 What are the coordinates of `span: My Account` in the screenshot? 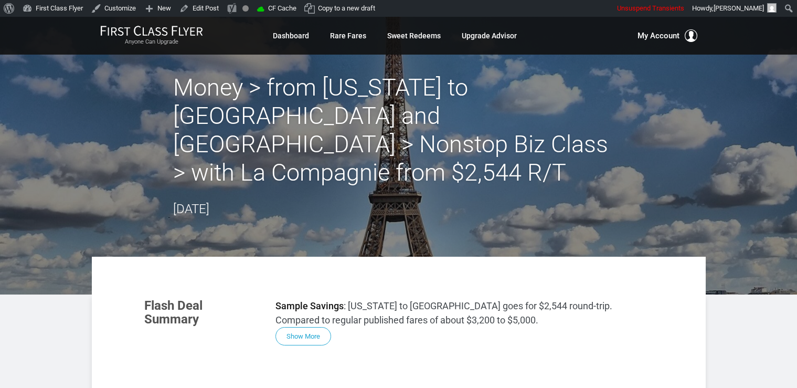 It's located at (659, 36).